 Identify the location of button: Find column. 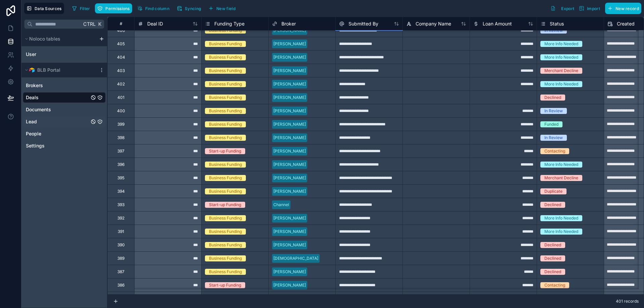
(153, 8).